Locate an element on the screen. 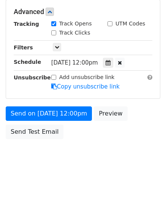  label: Track Opens is located at coordinates (76, 24).